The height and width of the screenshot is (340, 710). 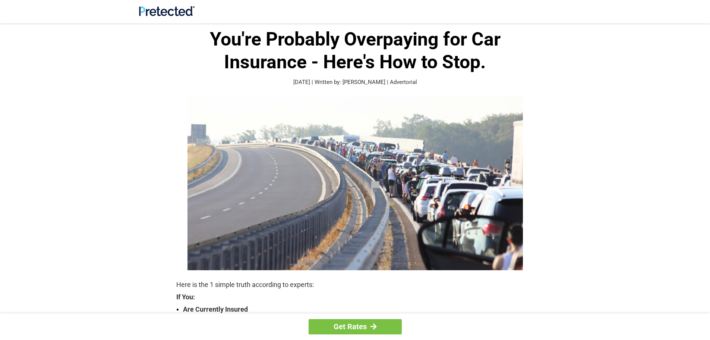 I want to click on h1: You're Probably Overpaying for Car Insurance - Here's How to Stop., so click(x=355, y=51).